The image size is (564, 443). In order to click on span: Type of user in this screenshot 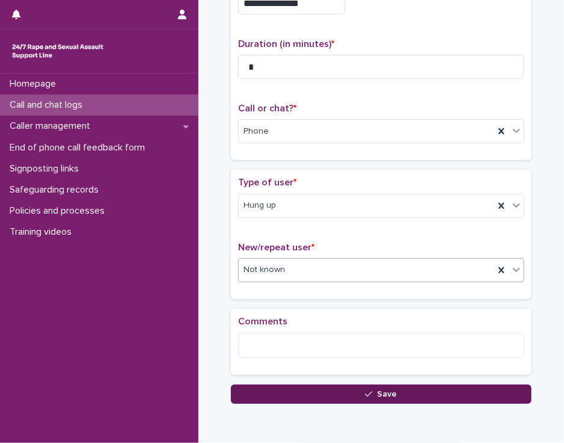, I will do `click(267, 182)`.